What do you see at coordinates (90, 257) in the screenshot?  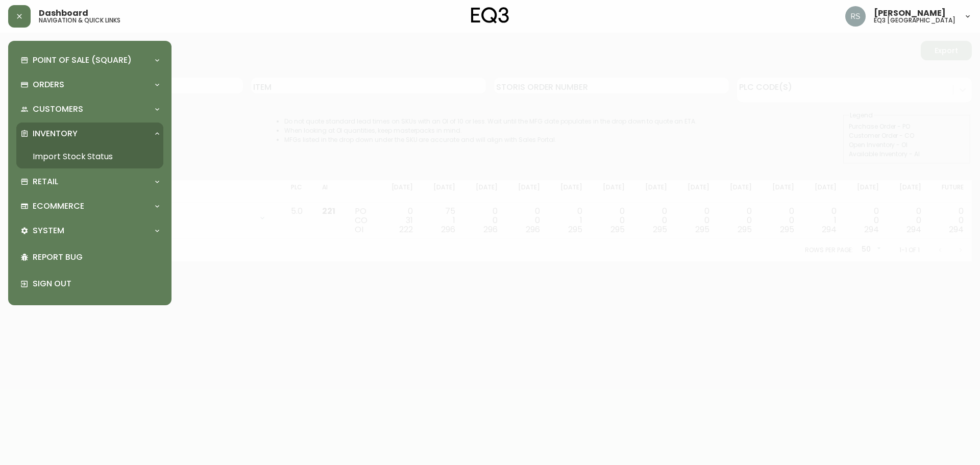 I see `div: Report Bug` at bounding box center [90, 257].